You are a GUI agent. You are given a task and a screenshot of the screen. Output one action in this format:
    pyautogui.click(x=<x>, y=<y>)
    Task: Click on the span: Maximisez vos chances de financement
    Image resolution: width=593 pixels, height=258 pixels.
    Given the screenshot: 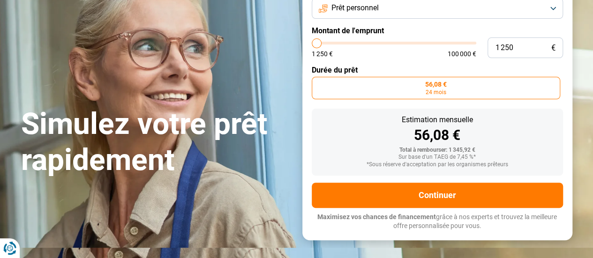 What is the action you would take?
    pyautogui.click(x=377, y=217)
    